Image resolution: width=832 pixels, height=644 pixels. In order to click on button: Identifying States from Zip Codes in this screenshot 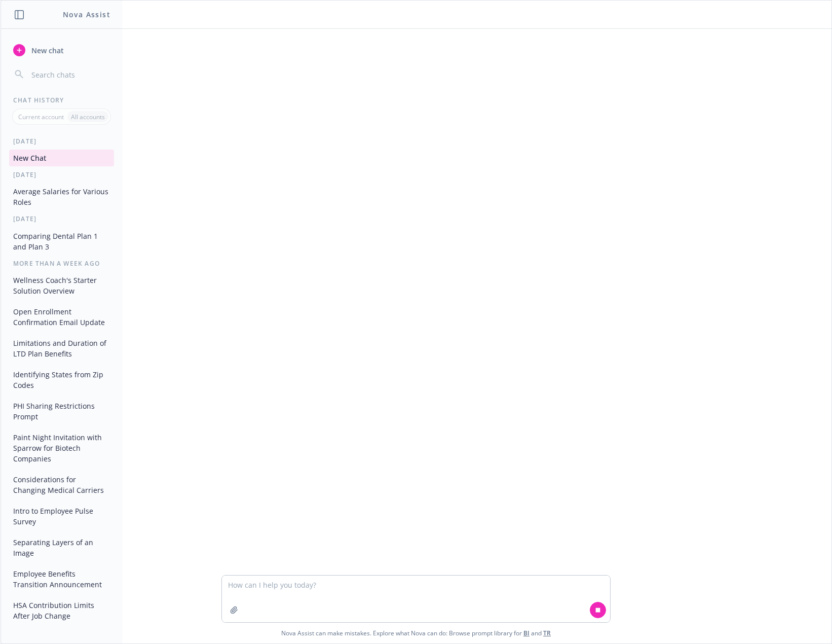, I will do `click(62, 380)`.